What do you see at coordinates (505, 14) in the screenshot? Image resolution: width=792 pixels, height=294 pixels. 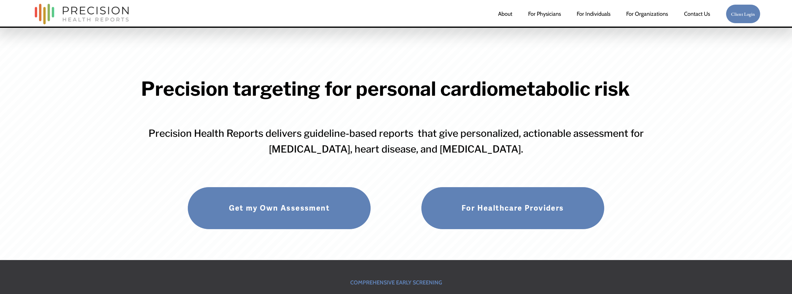 I see `a: About` at bounding box center [505, 14].